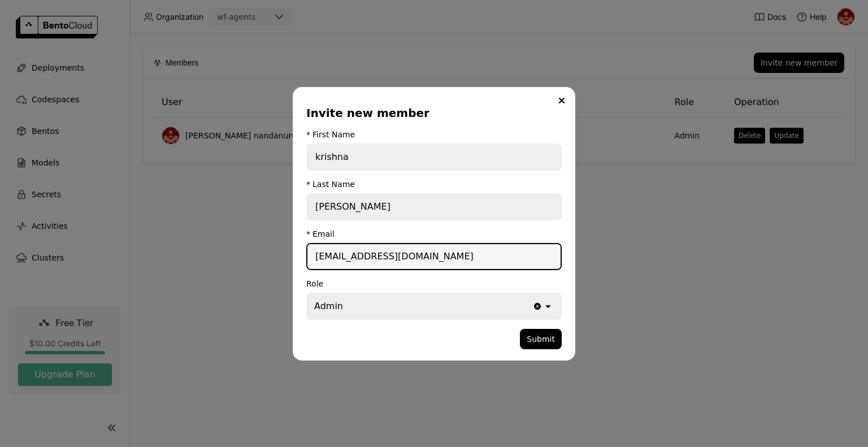 The image size is (868, 447). I want to click on button: Close, so click(562, 101).